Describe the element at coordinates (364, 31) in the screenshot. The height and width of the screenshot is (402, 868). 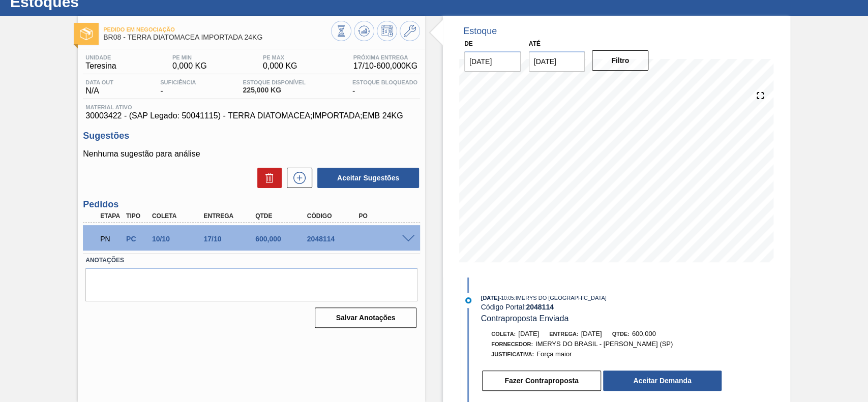
I see `button: Atualizar Gráfico` at that location.